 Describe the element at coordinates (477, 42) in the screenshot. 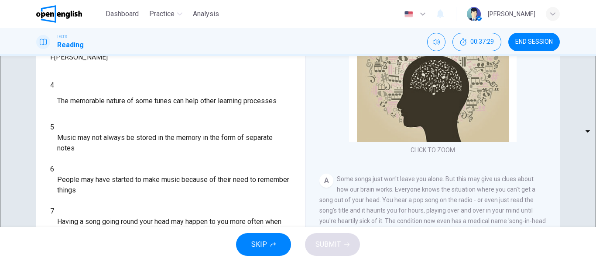

I see `div: Hide` at that location.